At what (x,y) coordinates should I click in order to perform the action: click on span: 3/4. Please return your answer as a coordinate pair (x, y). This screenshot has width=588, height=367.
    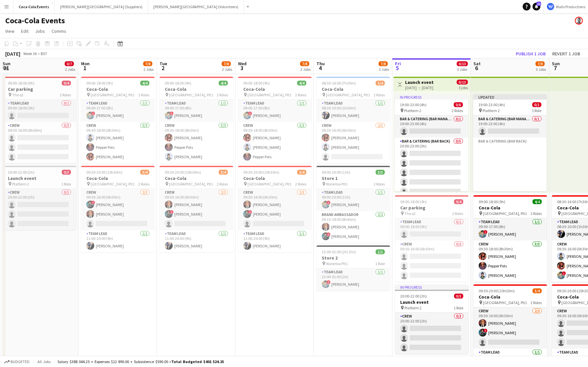
    Looking at the image, I should click on (301, 172).